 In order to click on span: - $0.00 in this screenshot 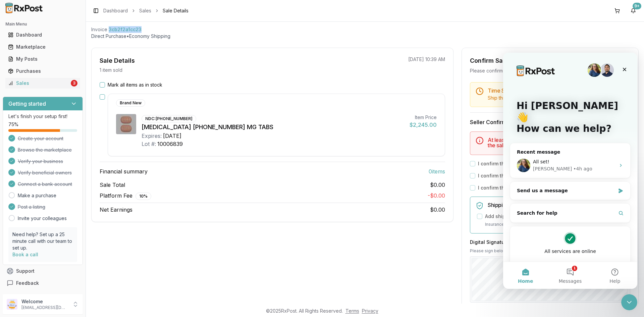, I will do `click(436, 195)`.